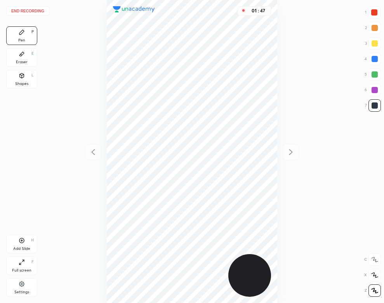  I want to click on img: logo.38c385cc.svg, so click(134, 9).